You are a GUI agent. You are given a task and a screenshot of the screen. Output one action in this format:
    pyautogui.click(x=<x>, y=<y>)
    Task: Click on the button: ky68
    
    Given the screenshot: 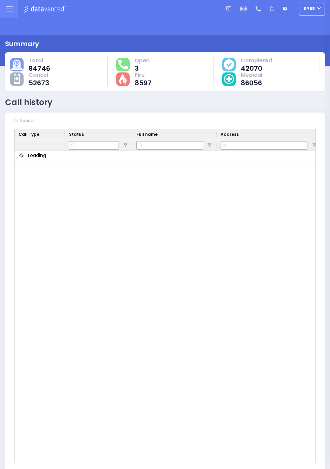 What is the action you would take?
    pyautogui.click(x=312, y=9)
    